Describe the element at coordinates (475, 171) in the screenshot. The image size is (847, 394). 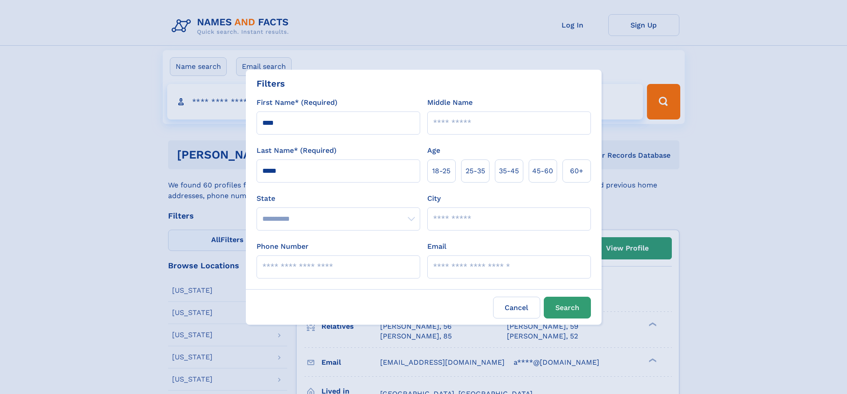
I see `span: 25‑35` at that location.